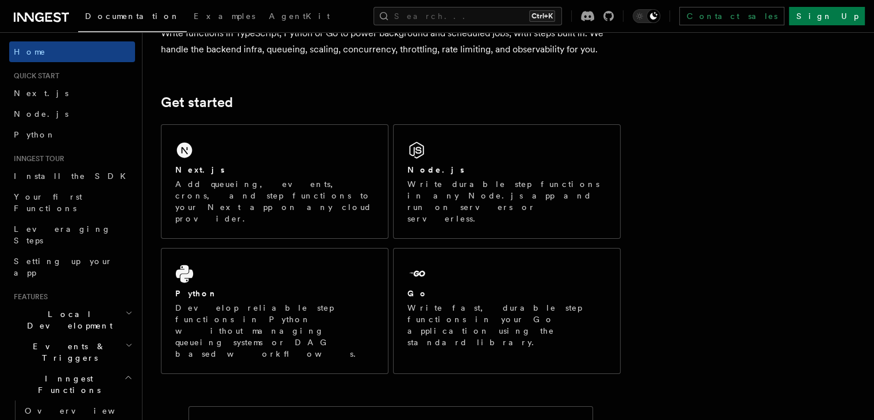 This screenshot has width=874, height=420. Describe the element at coordinates (391, 41) in the screenshot. I see `p: Write functions in TypeScript, Python or Go to power background and scheduled jobs, with steps bu...` at that location.